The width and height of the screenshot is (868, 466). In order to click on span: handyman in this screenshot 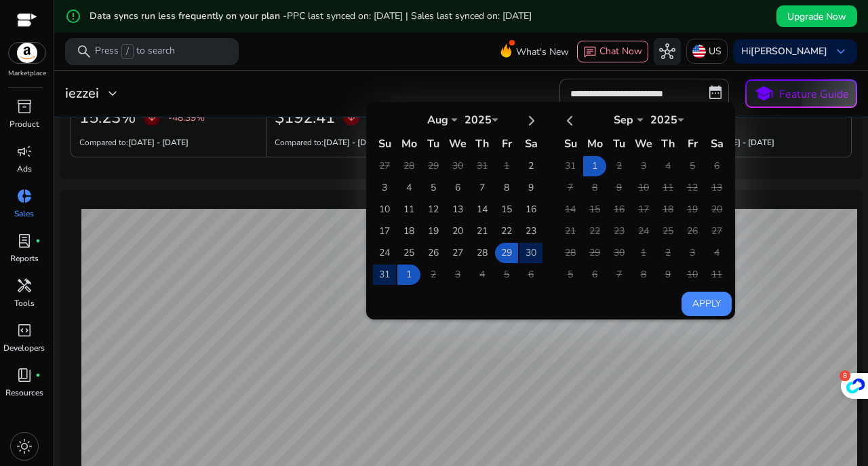, I will do `click(24, 285)`.